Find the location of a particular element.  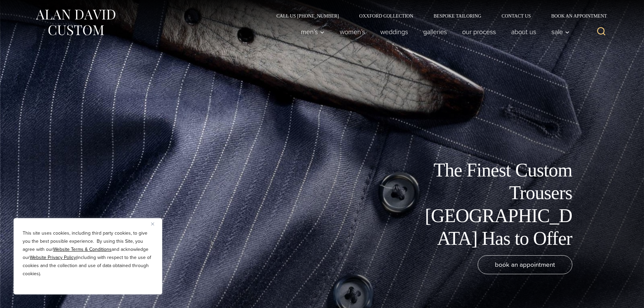

a: Website Privacy Policy is located at coordinates (53, 258).